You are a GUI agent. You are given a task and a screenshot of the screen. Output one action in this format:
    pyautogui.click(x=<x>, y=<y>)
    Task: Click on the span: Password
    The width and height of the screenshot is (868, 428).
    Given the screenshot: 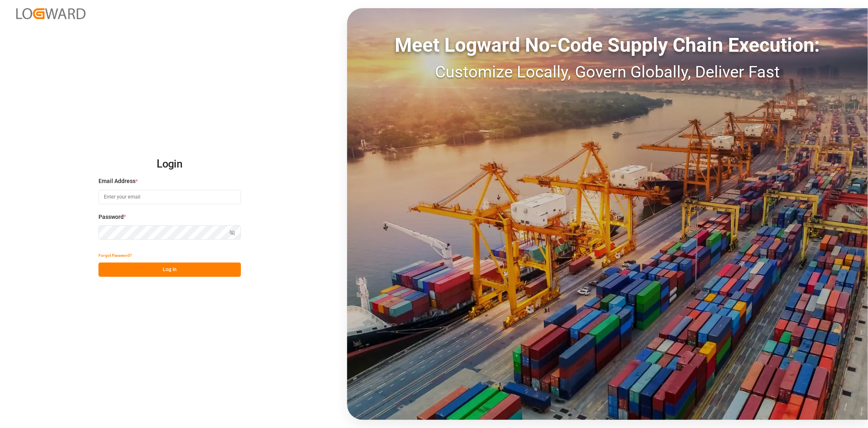 What is the action you would take?
    pyautogui.click(x=111, y=217)
    